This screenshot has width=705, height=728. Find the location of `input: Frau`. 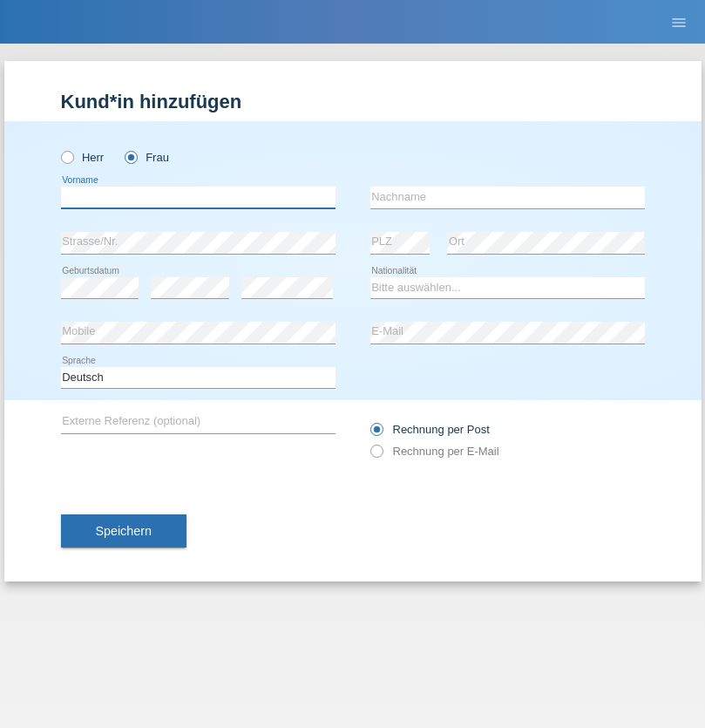

input: Frau is located at coordinates (129, 156).